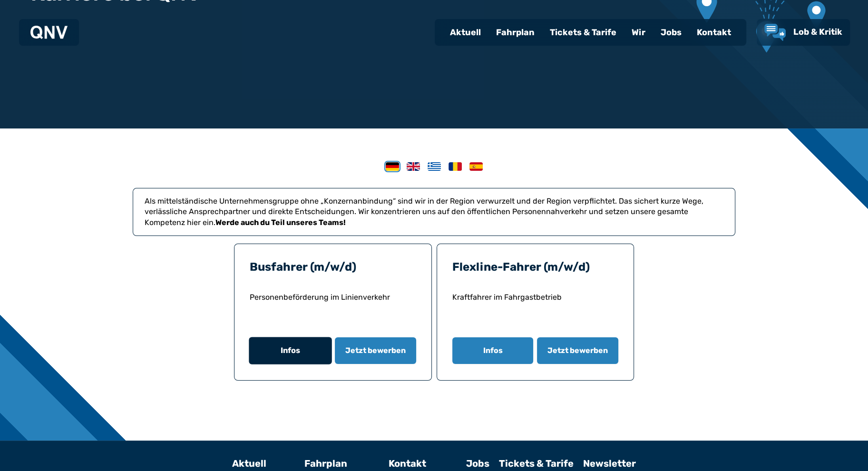 Image resolution: width=868 pixels, height=471 pixels. I want to click on a: Busfahrer (m/w/d), so click(303, 267).